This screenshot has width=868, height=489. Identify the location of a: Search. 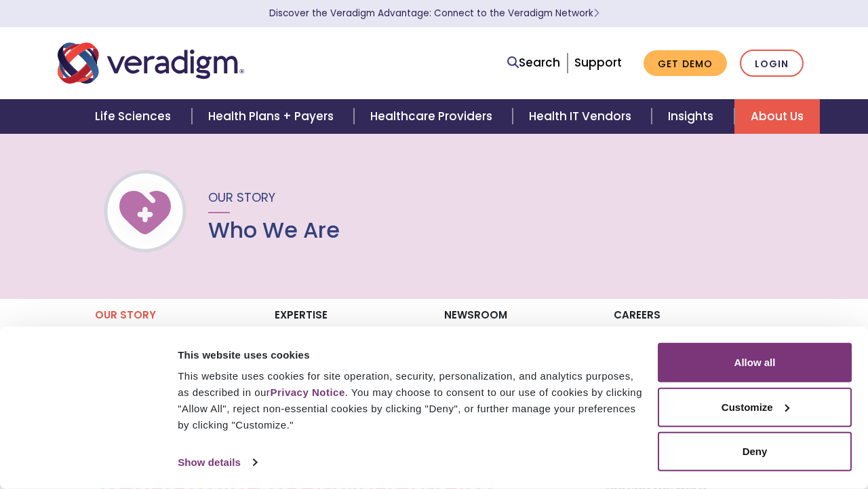
(534, 63).